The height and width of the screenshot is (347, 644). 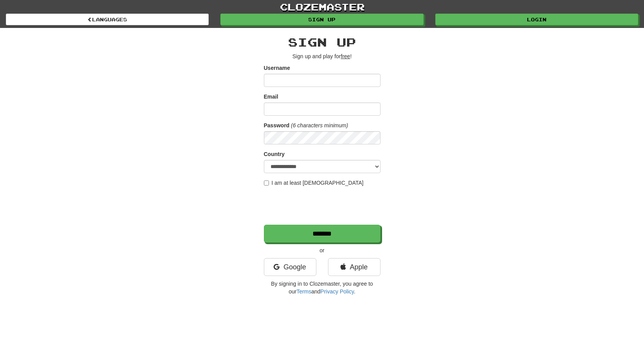 What do you see at coordinates (277, 125) in the screenshot?
I see `label: Password` at bounding box center [277, 125].